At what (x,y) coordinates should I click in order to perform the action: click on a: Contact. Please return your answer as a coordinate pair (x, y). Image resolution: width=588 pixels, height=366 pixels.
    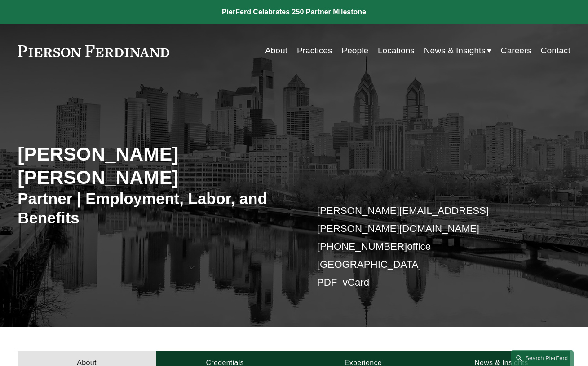
    Looking at the image, I should click on (556, 51).